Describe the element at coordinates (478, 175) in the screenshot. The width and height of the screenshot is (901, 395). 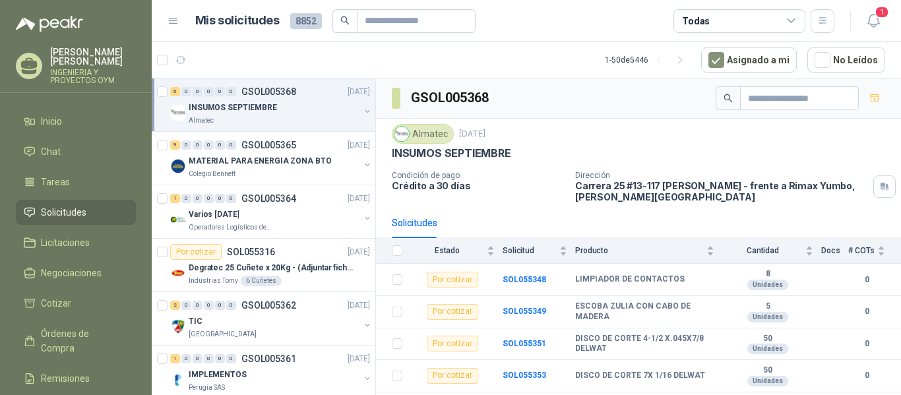
I see `p: Condición de pago` at that location.